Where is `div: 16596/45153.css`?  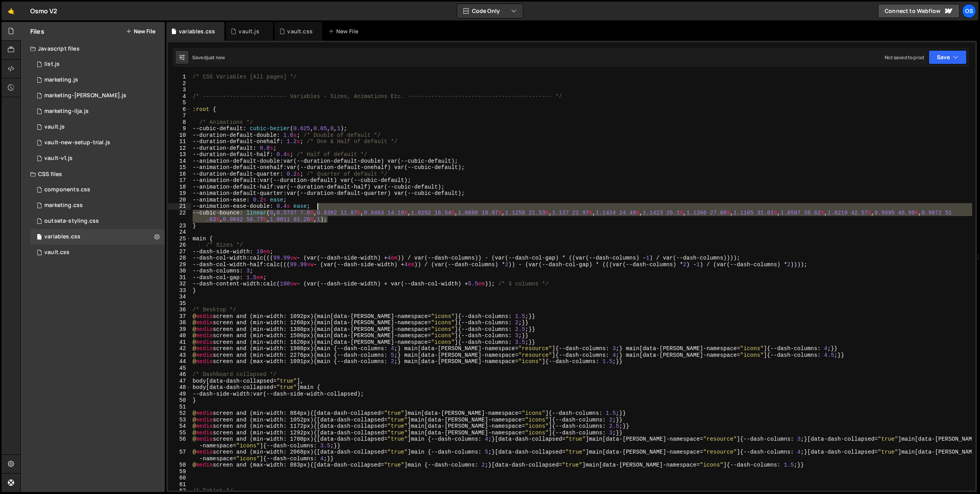 div: 16596/45153.css is located at coordinates (97, 252).